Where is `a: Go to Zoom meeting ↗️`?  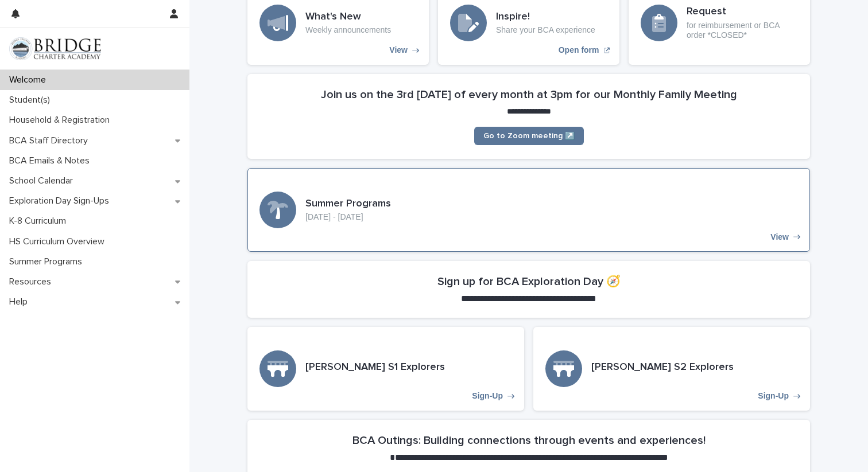
a: Go to Zoom meeting ↗️ is located at coordinates (529, 136).